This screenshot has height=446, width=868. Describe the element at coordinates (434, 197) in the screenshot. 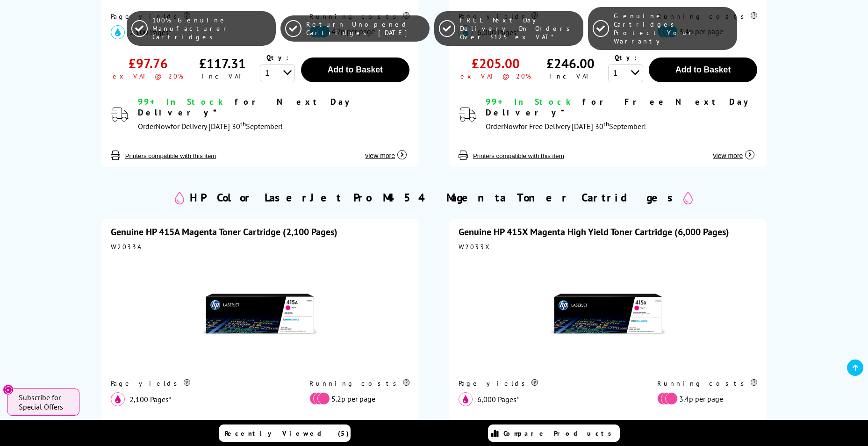

I see `h2: HP Color LaserJet Pro M454 Magenta Toner Cartridges` at that location.